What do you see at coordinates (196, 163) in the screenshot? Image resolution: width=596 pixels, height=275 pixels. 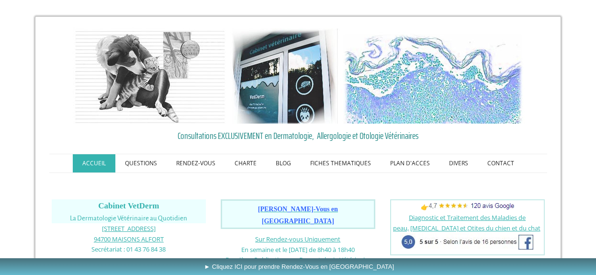 I see `a: RENDEZ-VOUS` at bounding box center [196, 163].